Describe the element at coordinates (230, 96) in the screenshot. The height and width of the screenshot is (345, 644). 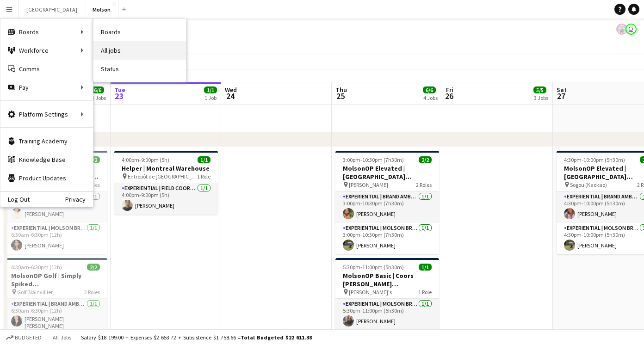
I see `span: 24` at that location.